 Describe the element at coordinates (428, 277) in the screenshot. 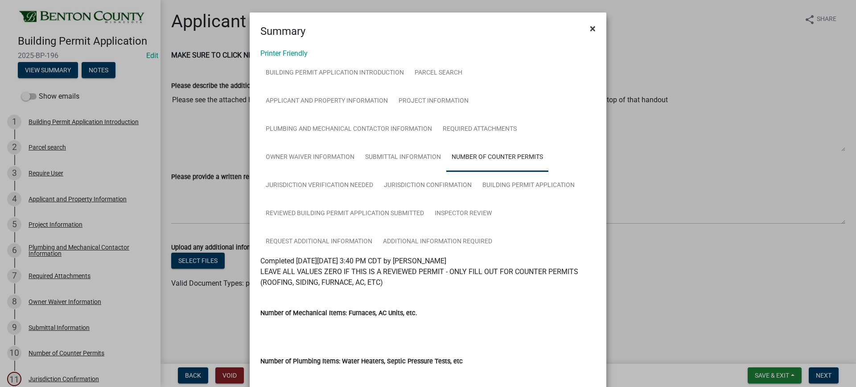

I see `p: LEAVE ALL VALUES ZERO IF THIS IS A REVIEWED PERMIT - ONLY FILL OUT FOR COUNTER PERMITS (ROOFING, ...` at that location.